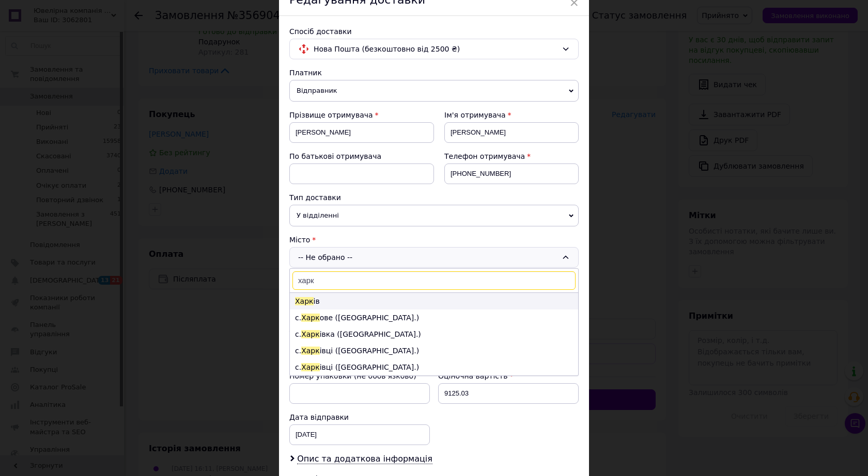  Describe the element at coordinates (474, 115) in the screenshot. I see `span: Ім'я отримувача` at that location.